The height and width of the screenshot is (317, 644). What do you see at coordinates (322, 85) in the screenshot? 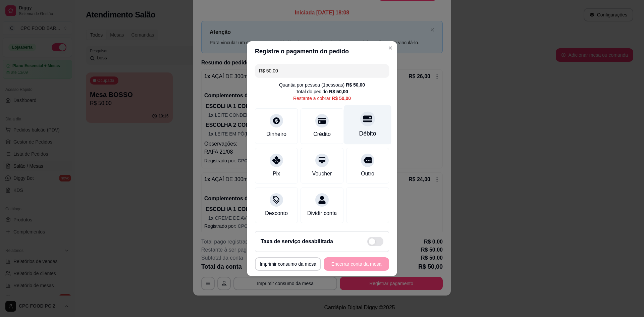
I see `div: Quantia por pessoa ( 1 pessoas)` at bounding box center [322, 85].